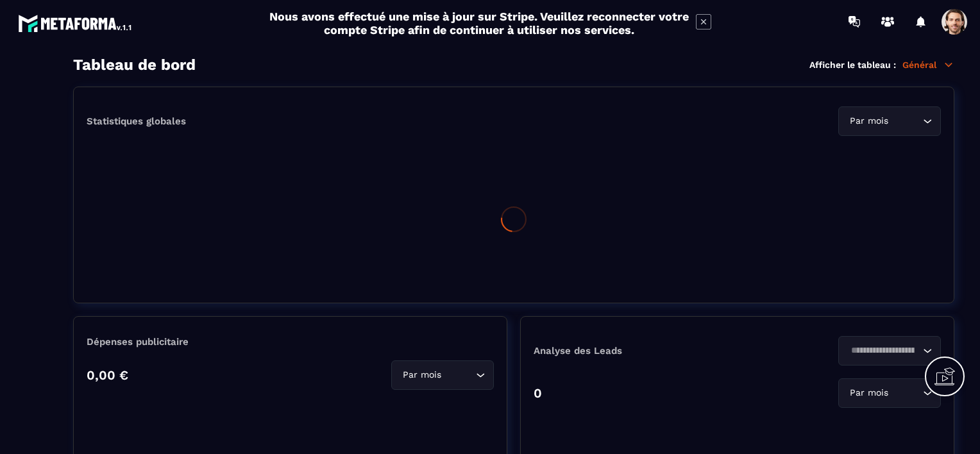 The height and width of the screenshot is (454, 980). I want to click on p: Général, so click(928, 65).